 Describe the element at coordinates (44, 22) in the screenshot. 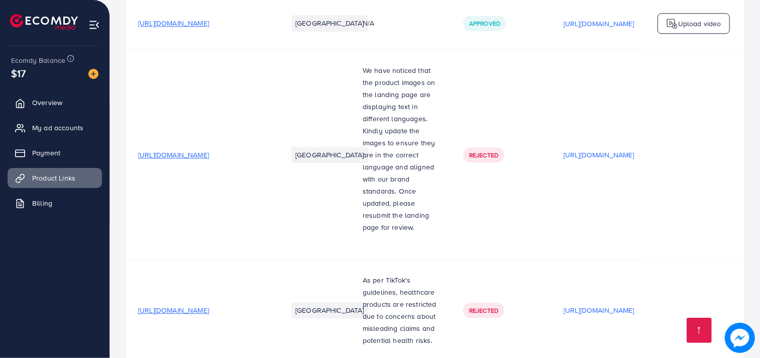

I see `a: logo` at that location.